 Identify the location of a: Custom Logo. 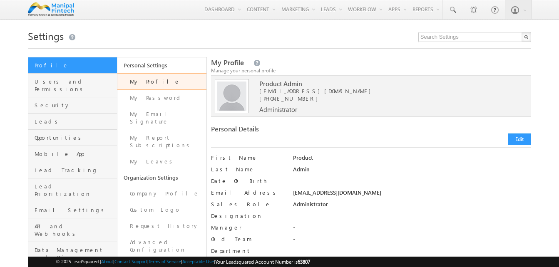
(162, 210).